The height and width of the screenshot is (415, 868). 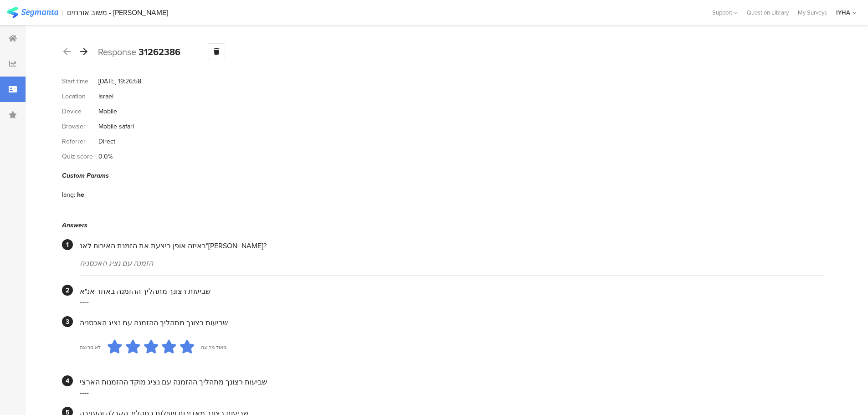 I want to click on div: Start time, so click(x=80, y=81).